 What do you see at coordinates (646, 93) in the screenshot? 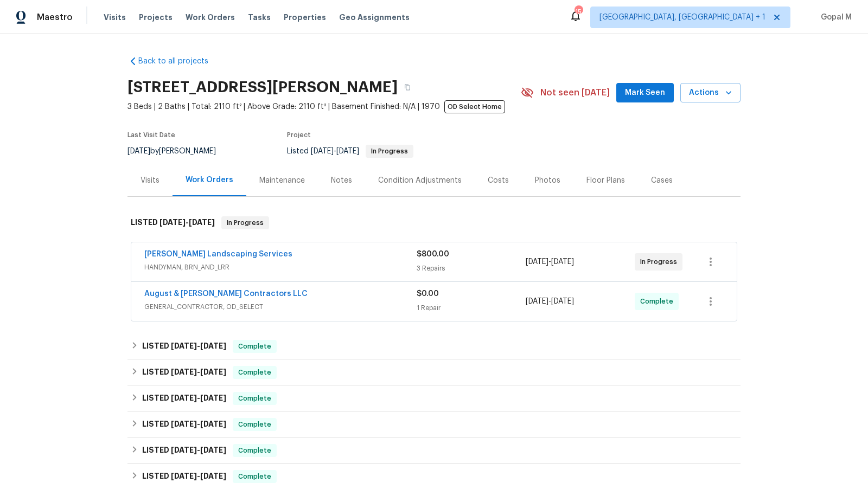
I see `button: Mark Seen` at bounding box center [646, 93].